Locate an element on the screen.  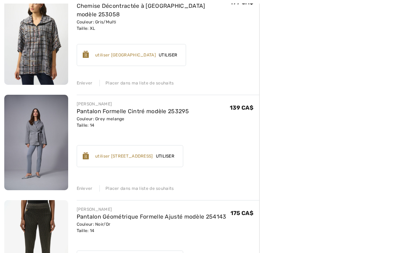
div: Couleur: Gris/Multi Taille: XL is located at coordinates (153, 25).